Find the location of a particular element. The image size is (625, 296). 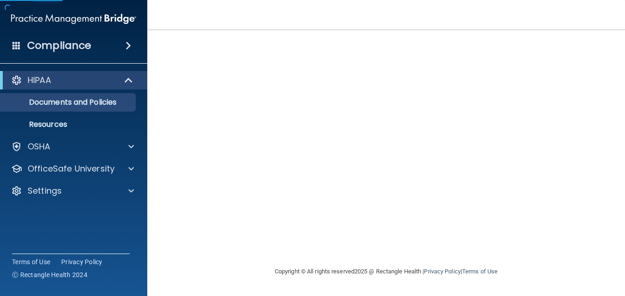

p: Resources is located at coordinates (69, 124).